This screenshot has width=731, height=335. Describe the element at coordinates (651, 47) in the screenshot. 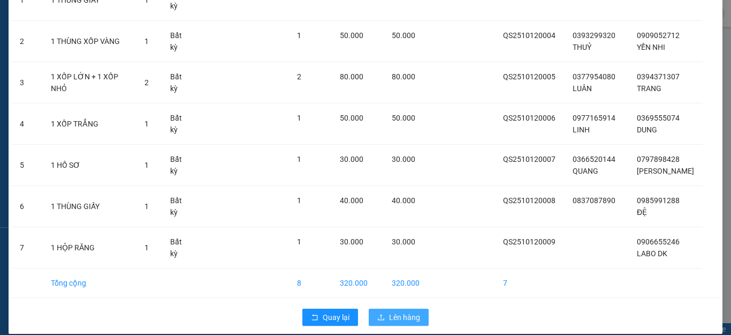

I see `span: YẾN NHI` at that location.